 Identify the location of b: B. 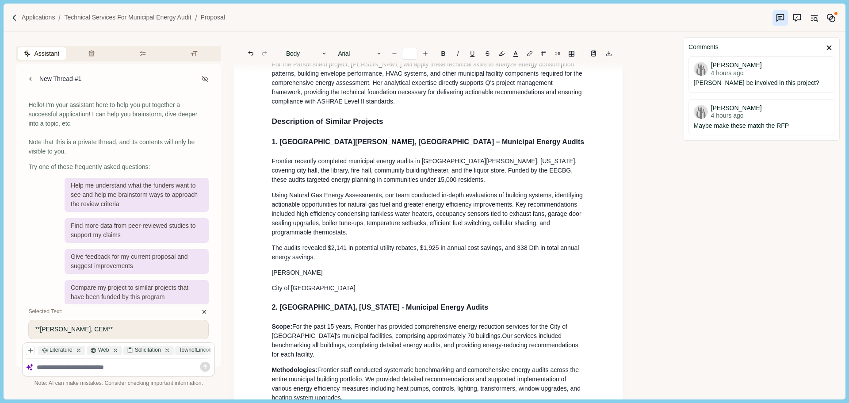
(443, 53).